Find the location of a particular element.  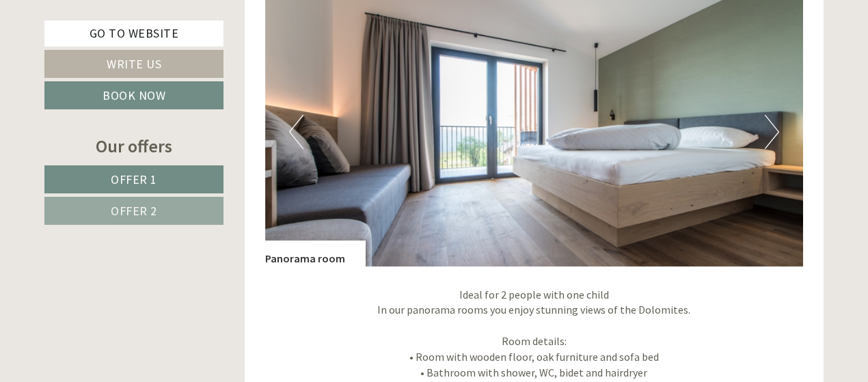

button: Next is located at coordinates (772, 132).